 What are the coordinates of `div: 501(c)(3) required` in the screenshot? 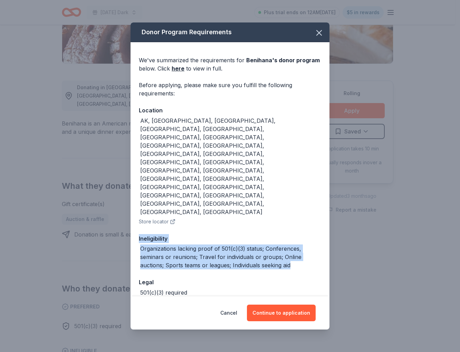 It's located at (164, 292).